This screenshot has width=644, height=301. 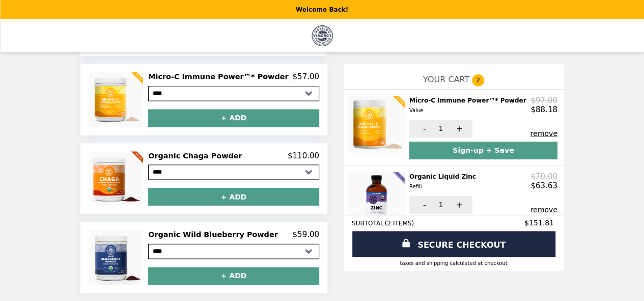 I want to click on p: $59.00, so click(x=306, y=235).